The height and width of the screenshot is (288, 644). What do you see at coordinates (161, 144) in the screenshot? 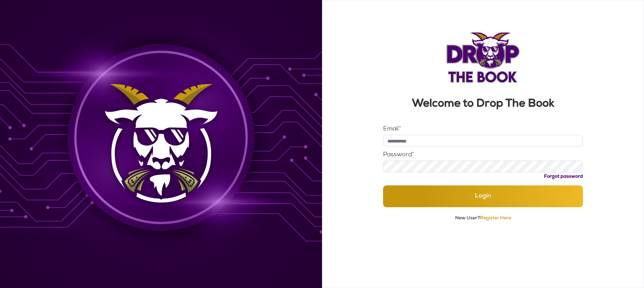
I see `img: Background Image` at bounding box center [161, 144].